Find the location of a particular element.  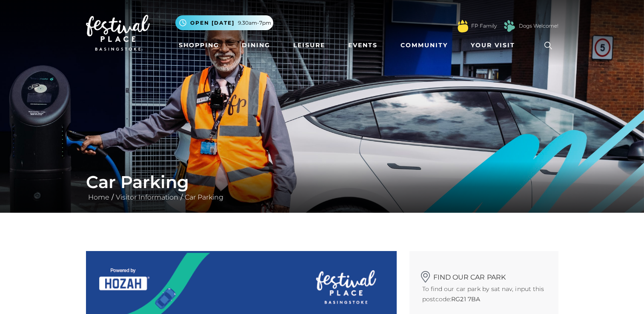

h2: Find our car park is located at coordinates (483, 274).